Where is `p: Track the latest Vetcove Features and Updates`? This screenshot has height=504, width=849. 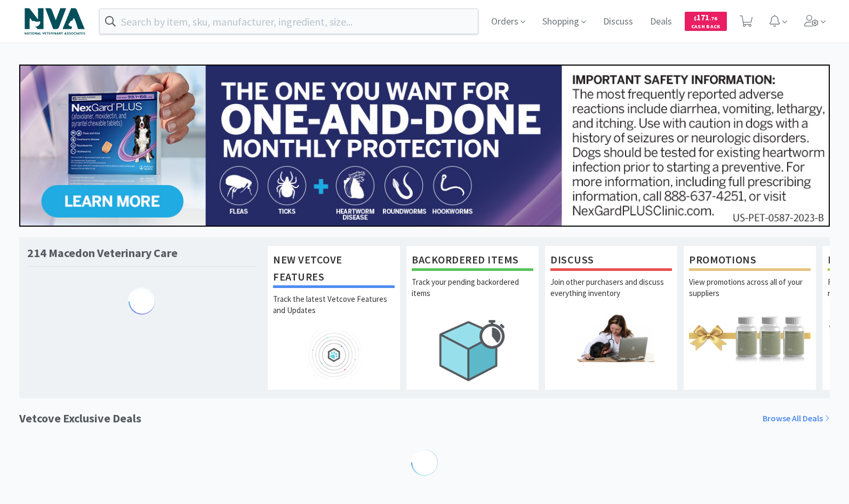
p: Track the latest Vetcove Features and Updates is located at coordinates (334, 312).